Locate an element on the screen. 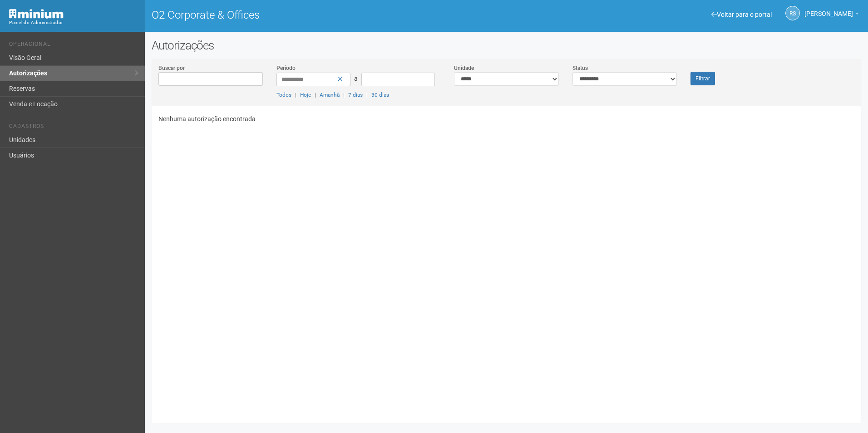 The width and height of the screenshot is (868, 433). a: 30 dias is located at coordinates (380, 95).